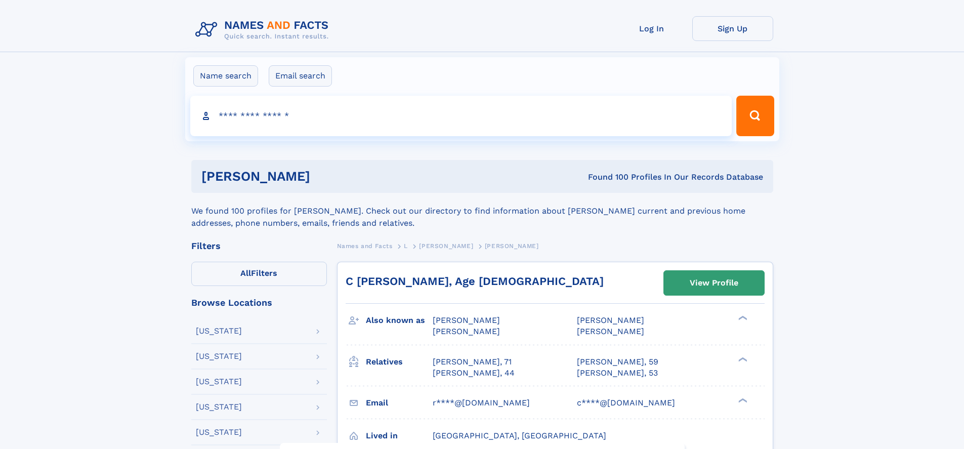 This screenshot has height=449, width=964. What do you see at coordinates (365, 245) in the screenshot?
I see `a: Names and Facts` at bounding box center [365, 245].